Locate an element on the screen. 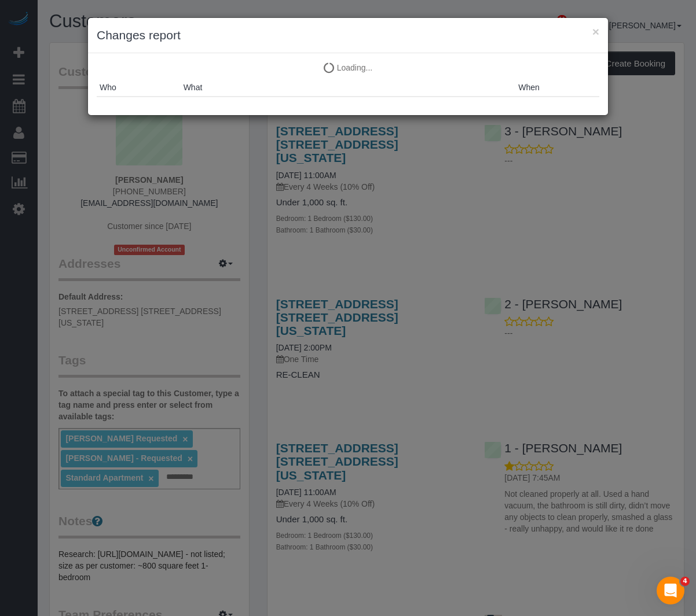 The width and height of the screenshot is (696, 616). h3: Changes report is located at coordinates (348, 35).